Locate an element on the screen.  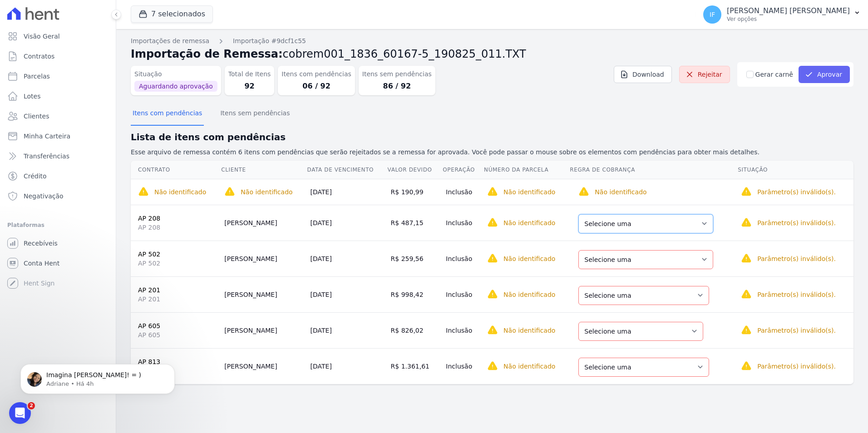
a: Parcelas is located at coordinates (58, 76).